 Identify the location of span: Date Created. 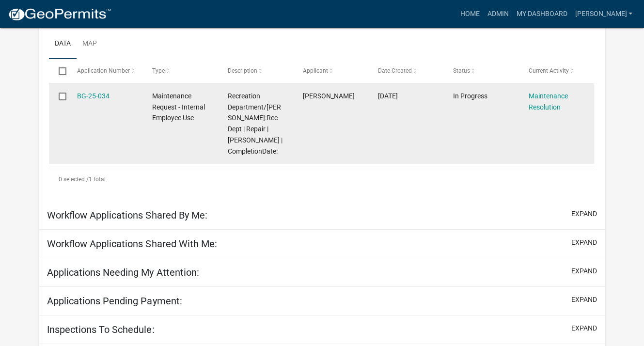
(395, 71).